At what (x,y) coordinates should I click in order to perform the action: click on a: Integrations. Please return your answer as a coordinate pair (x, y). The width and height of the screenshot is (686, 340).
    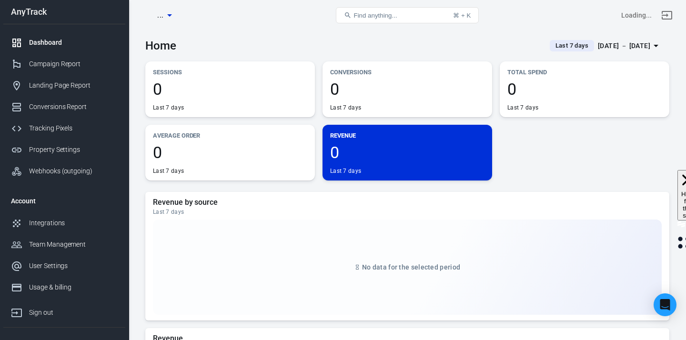
    Looking at the image, I should click on (64, 223).